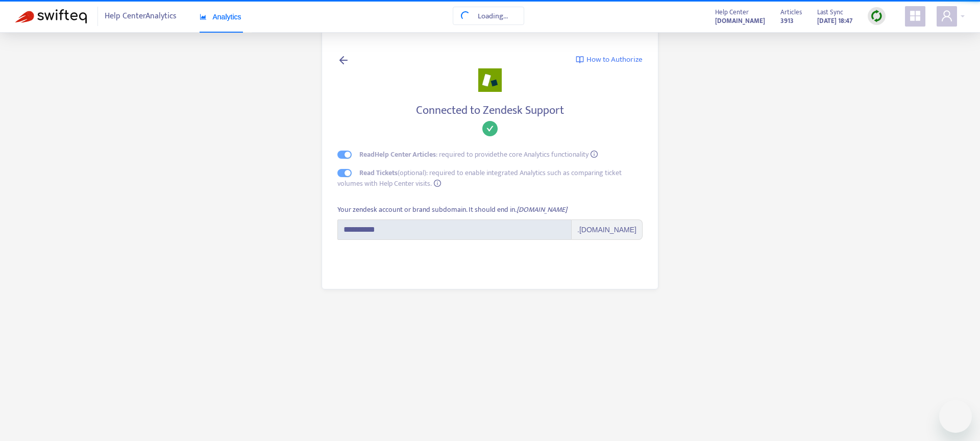 This screenshot has height=441, width=980. Describe the element at coordinates (452, 210) in the screenshot. I see `div: Your zendesk account or brand subdomain. It should end in` at that location.